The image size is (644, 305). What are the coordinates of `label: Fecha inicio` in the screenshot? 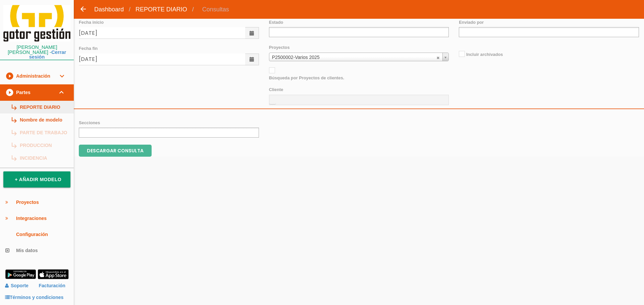 It's located at (91, 22).